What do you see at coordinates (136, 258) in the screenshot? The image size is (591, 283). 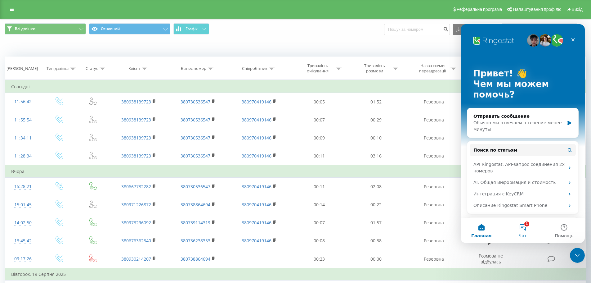 I see `a: 380930214207` at bounding box center [136, 258].